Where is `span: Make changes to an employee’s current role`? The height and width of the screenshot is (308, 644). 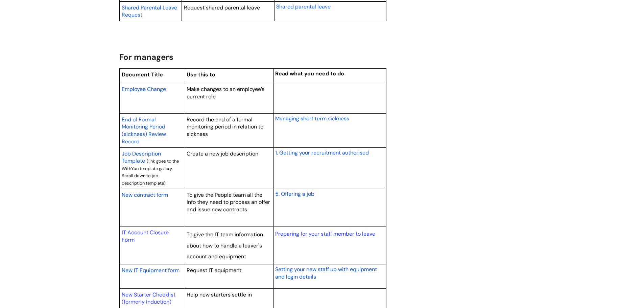 span: Make changes to an employee’s current role is located at coordinates (225, 93).